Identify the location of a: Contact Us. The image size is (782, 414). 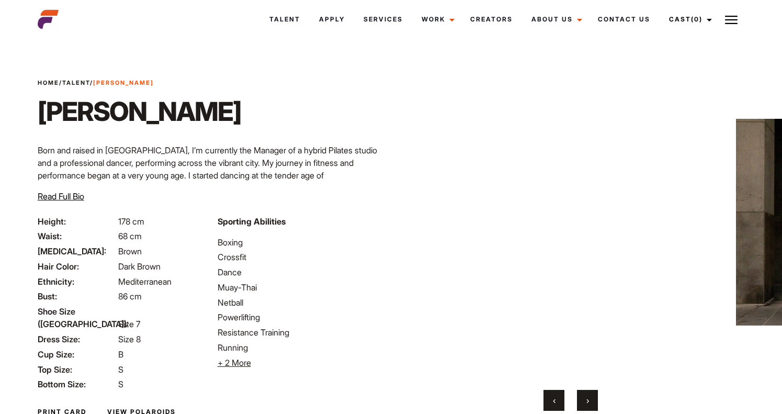
(624, 19).